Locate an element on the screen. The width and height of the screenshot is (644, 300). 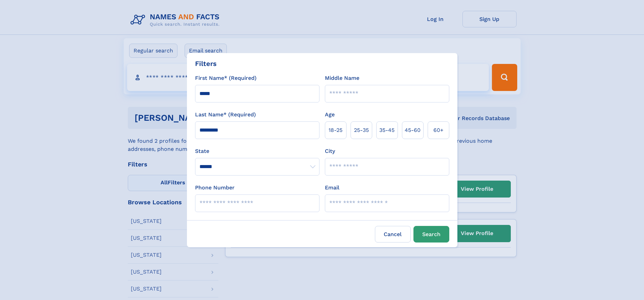
label: Cancel is located at coordinates (393, 234).